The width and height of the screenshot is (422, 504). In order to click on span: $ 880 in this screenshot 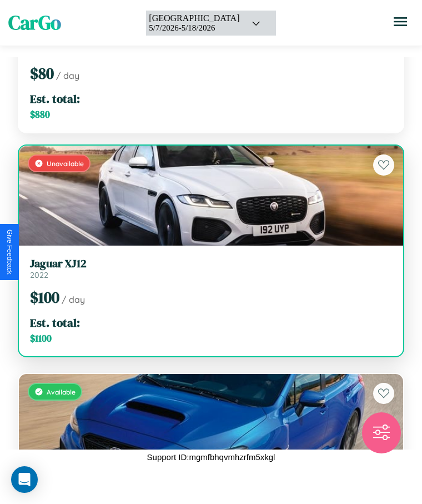, I will do `click(40, 114)`.